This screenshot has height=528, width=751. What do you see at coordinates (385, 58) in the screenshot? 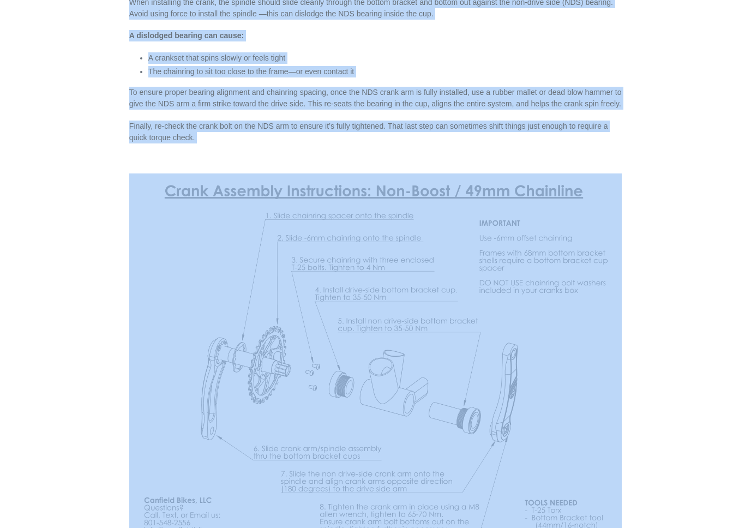
I see `li: A crankset that spins slowly or feels tight` at bounding box center [385, 58].